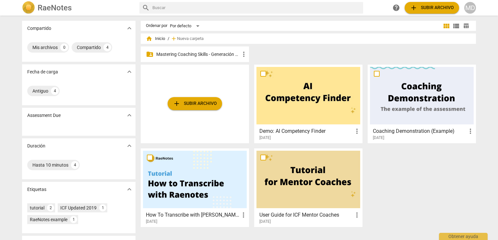 This screenshot has width=498, height=240. I want to click on input: Buscar, so click(257, 8).